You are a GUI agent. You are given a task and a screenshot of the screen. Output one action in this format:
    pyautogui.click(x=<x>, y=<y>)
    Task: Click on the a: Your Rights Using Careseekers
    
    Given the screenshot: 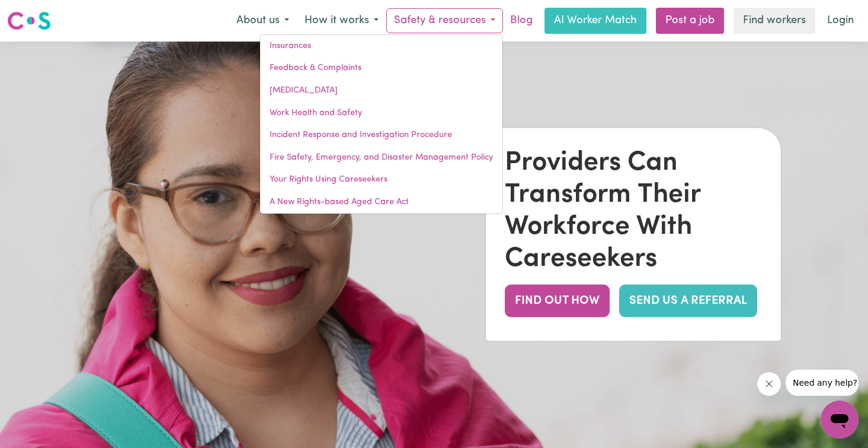 What is the action you would take?
    pyautogui.click(x=381, y=180)
    